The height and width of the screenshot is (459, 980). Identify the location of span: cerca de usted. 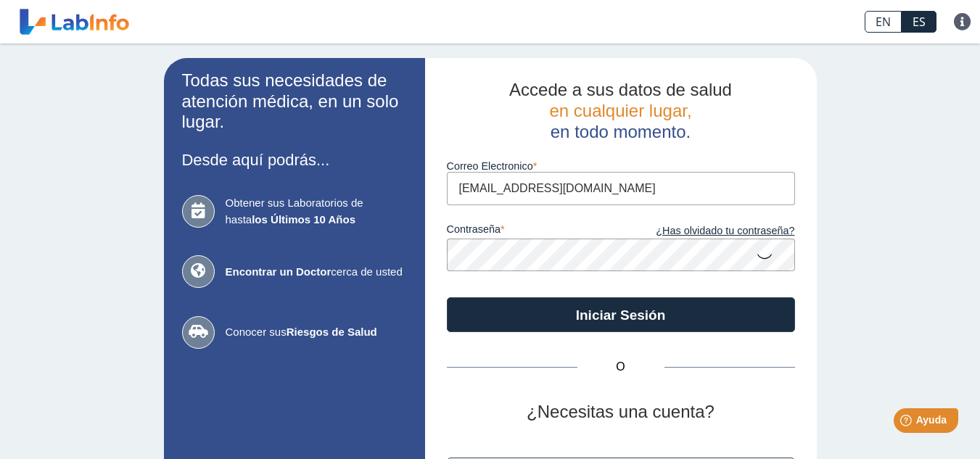
(316, 272).